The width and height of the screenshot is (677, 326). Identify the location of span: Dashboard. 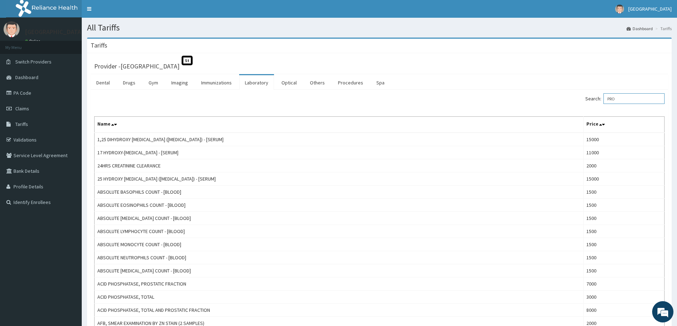
(27, 77).